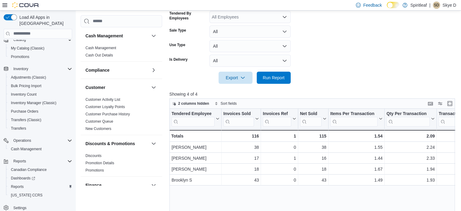 This screenshot has height=211, width=461. What do you see at coordinates (20, 57) in the screenshot?
I see `a: Promotions` at bounding box center [20, 57].